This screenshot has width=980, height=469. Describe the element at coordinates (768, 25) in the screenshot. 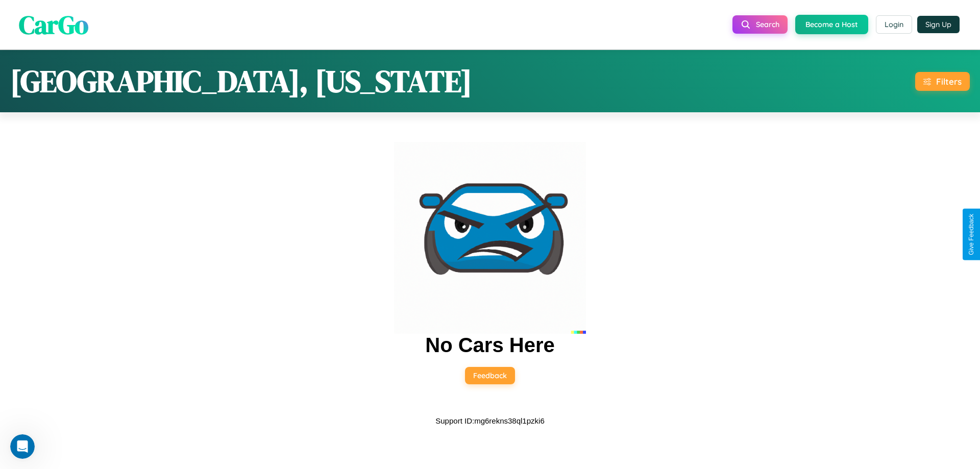

I see `span: Search` at that location.